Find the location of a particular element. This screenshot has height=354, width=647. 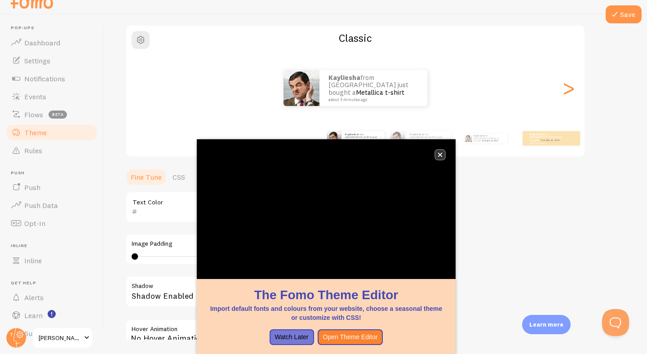

a: Events is located at coordinates (52, 97).